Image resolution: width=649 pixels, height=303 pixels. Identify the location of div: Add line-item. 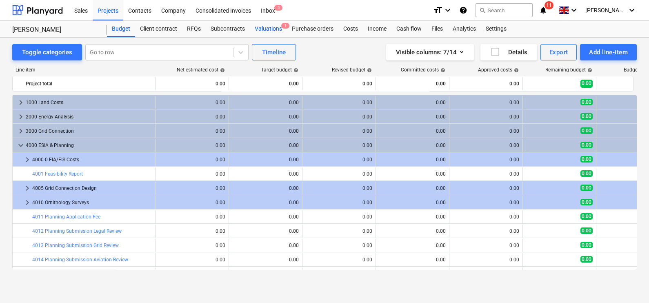
(608, 52).